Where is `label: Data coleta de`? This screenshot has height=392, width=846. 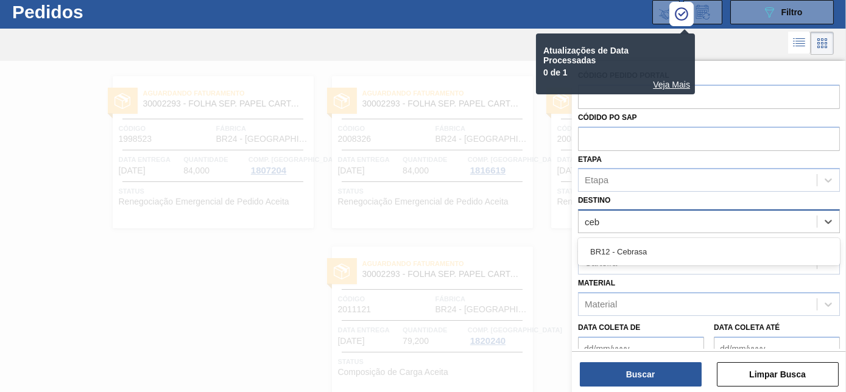
label: Data coleta de is located at coordinates (609, 328).